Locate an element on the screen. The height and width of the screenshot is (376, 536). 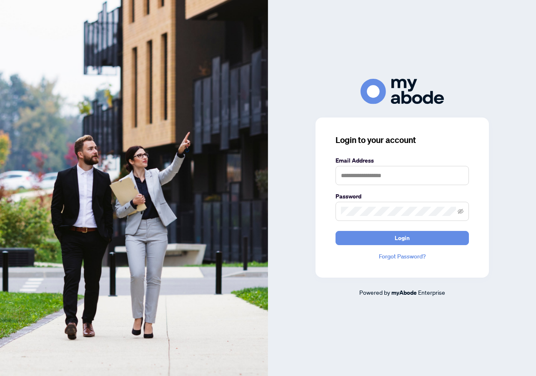
button: Login is located at coordinates (402, 238).